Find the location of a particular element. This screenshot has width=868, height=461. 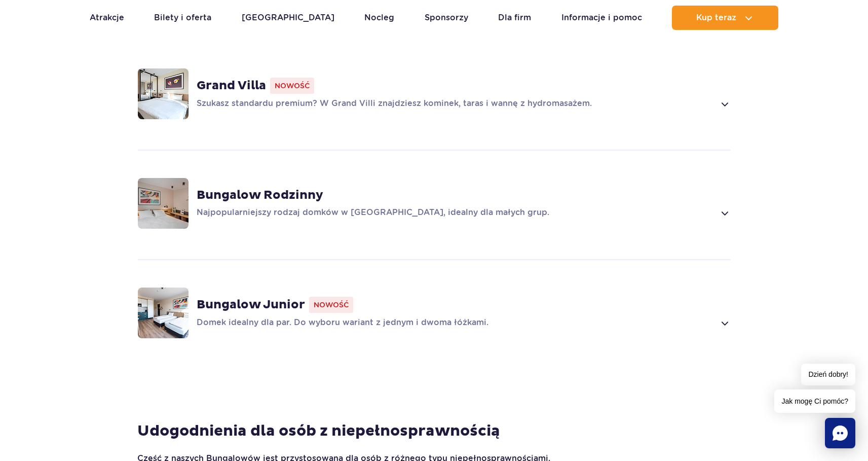

a: Nocleg is located at coordinates (379, 18).